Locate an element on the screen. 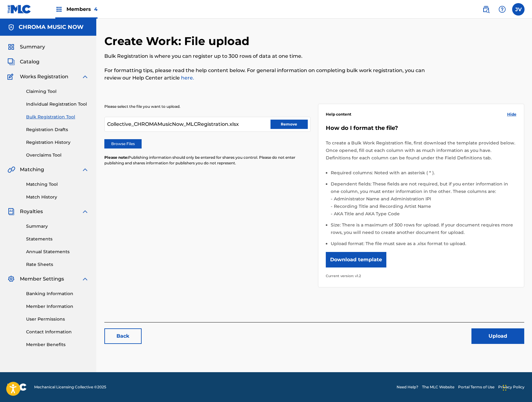  img: help is located at coordinates (502, 9).